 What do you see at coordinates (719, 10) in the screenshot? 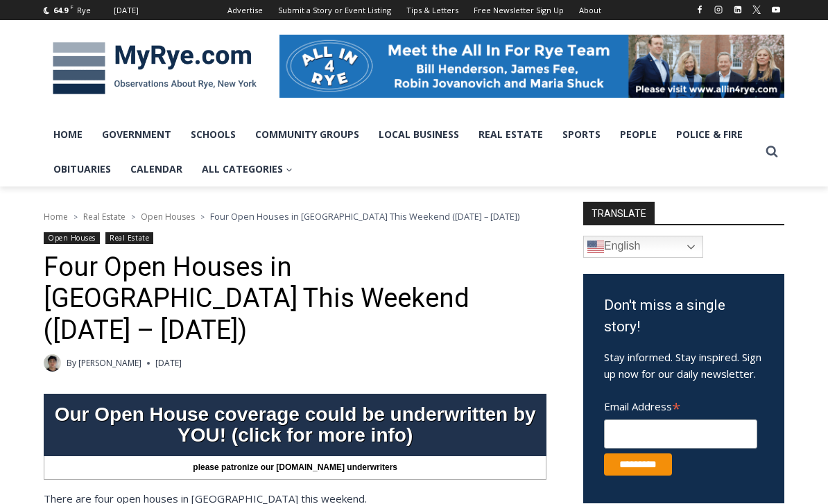
I see `a: Instagram` at bounding box center [719, 10].